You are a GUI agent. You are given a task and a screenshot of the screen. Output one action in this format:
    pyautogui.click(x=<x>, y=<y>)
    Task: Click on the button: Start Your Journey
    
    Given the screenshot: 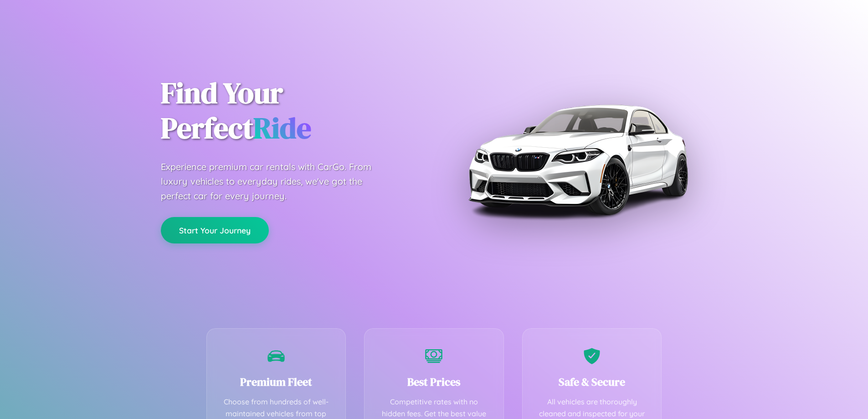 What is the action you would take?
    pyautogui.click(x=214, y=230)
    